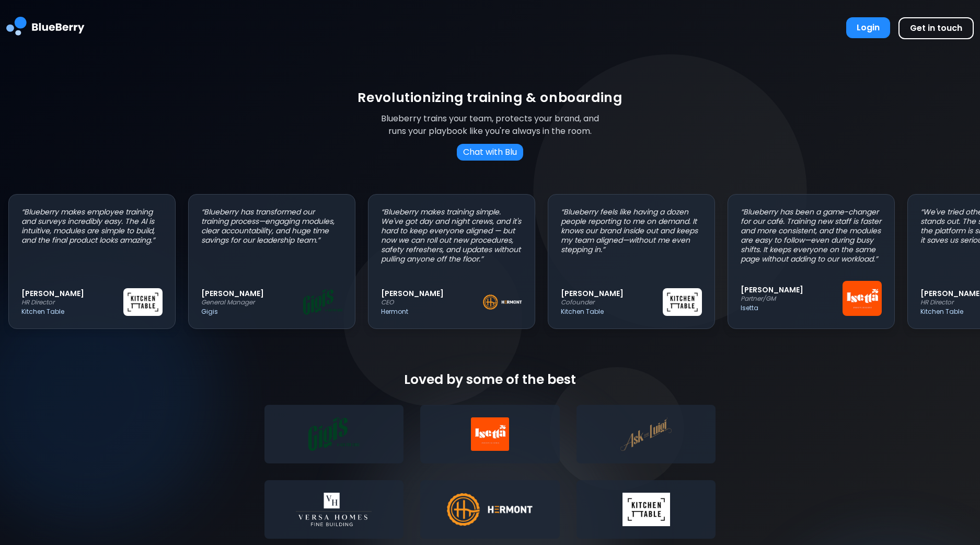 The height and width of the screenshot is (545, 980). I want to click on p: General Manager, so click(252, 302).